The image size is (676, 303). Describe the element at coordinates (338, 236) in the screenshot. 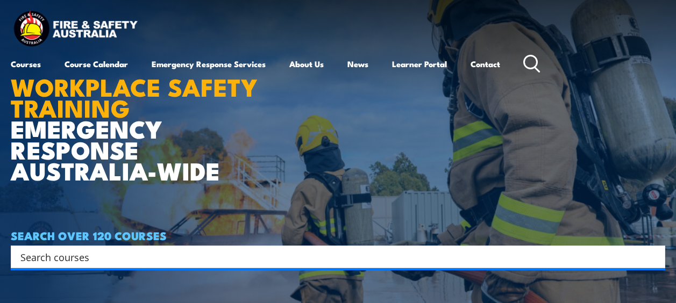

I see `h4: SEARCH OVER 120 COURSES` at that location.